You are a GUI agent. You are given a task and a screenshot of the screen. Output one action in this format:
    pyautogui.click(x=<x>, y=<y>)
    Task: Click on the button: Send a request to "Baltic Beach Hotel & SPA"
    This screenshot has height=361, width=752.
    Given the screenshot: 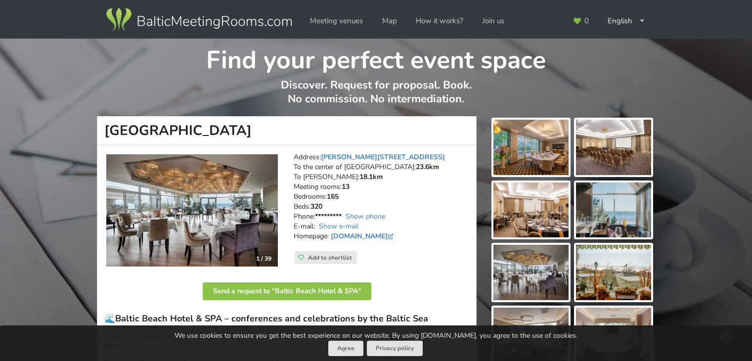 What is the action you would take?
    pyautogui.click(x=287, y=291)
    